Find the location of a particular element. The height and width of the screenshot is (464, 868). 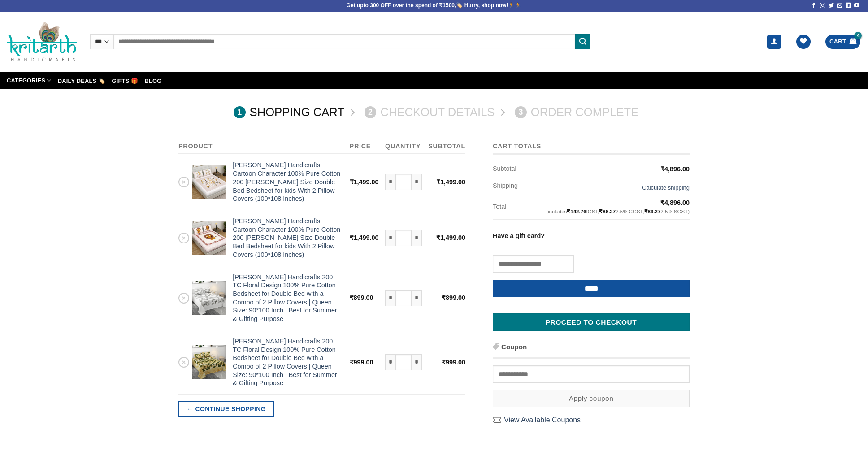

img: Kritarth Handicrafts is located at coordinates (41, 41).